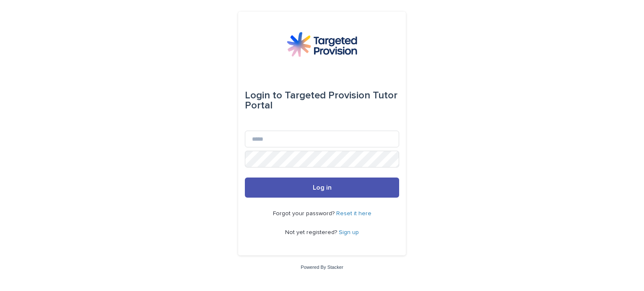  I want to click on a: Reset it here, so click(354, 214).